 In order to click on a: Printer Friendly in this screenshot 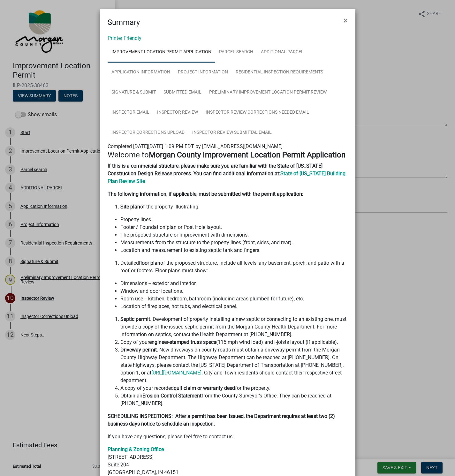, I will do `click(124, 38)`.